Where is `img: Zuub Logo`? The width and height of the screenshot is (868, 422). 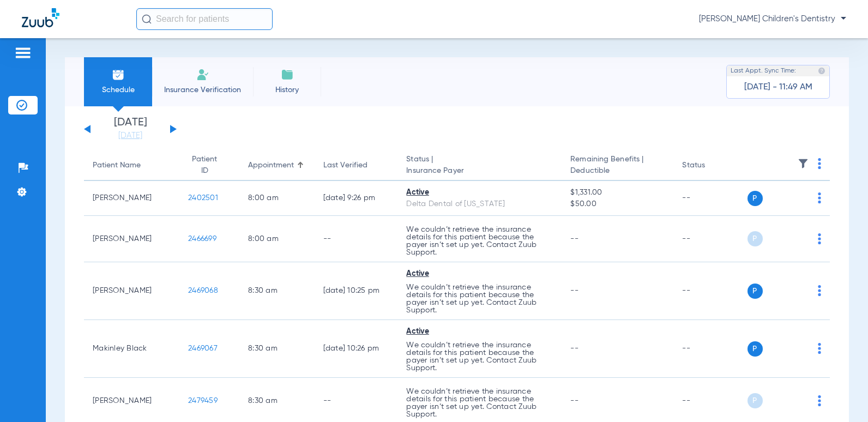 img: Zuub Logo is located at coordinates (40, 17).